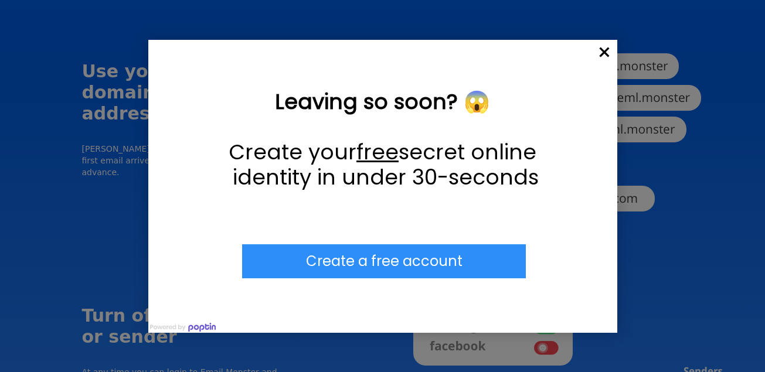 This screenshot has width=765, height=372. What do you see at coordinates (382, 101) in the screenshot?
I see `strong: Leaving so soon? 😱` at bounding box center [382, 101].